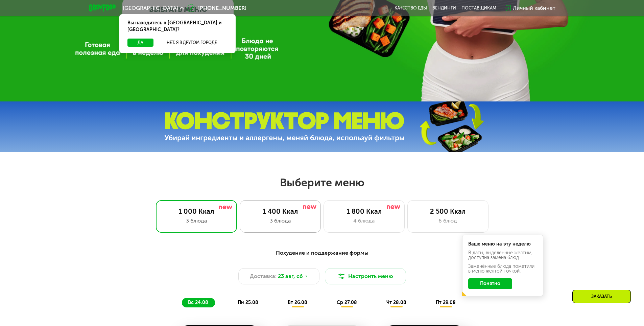 Image resolution: width=644 pixels, height=326 pixels. Describe the element at coordinates (448, 211) in the screenshot. I see `div: 2 500 Ккал` at that location.